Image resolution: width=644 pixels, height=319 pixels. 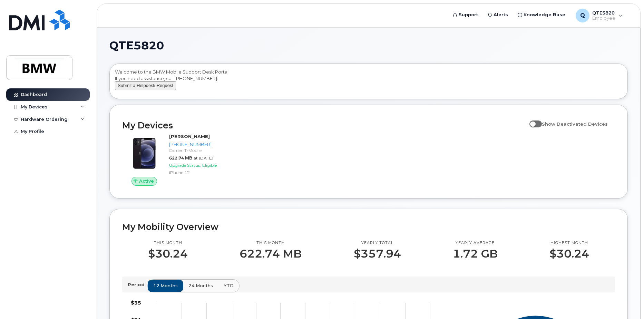 What do you see at coordinates (475, 254) in the screenshot?
I see `p: 1.72 GB` at bounding box center [475, 254].